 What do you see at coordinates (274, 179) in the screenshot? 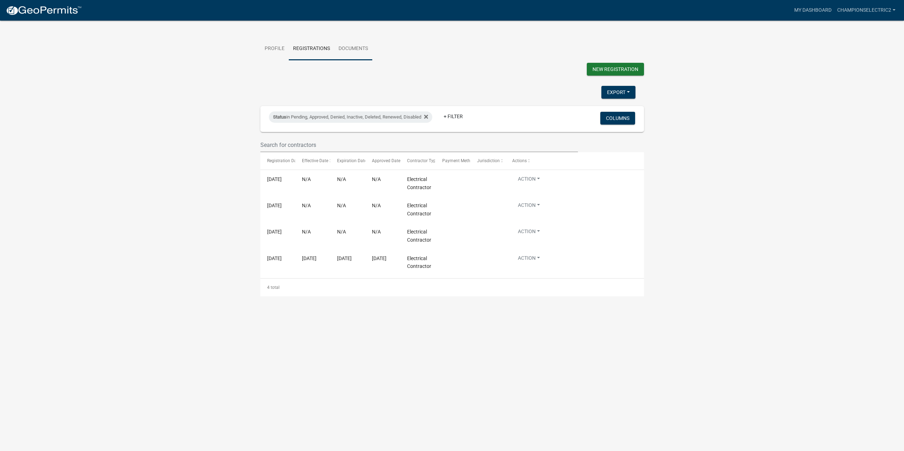
I see `span: 06/07/2023` at bounding box center [274, 179].